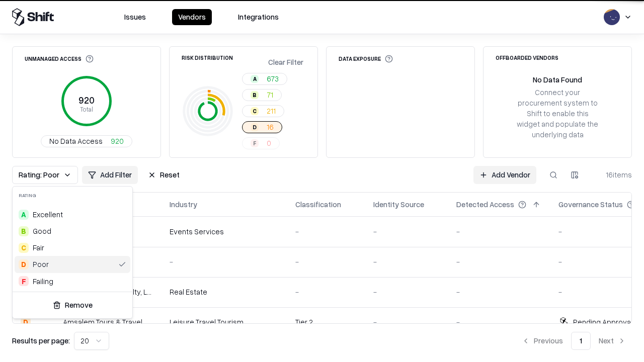  Describe the element at coordinates (24, 215) in the screenshot. I see `div: A` at that location.